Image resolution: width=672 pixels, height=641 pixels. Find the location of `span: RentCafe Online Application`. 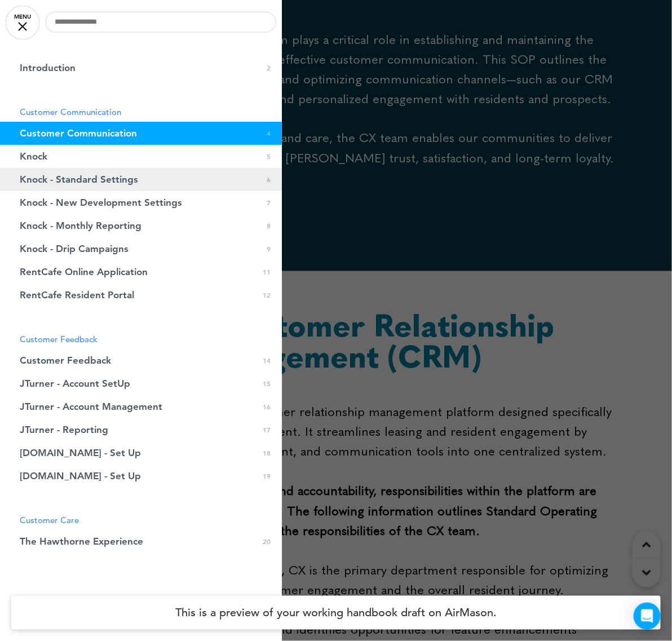

span: RentCafe Online Application is located at coordinates (83, 272).